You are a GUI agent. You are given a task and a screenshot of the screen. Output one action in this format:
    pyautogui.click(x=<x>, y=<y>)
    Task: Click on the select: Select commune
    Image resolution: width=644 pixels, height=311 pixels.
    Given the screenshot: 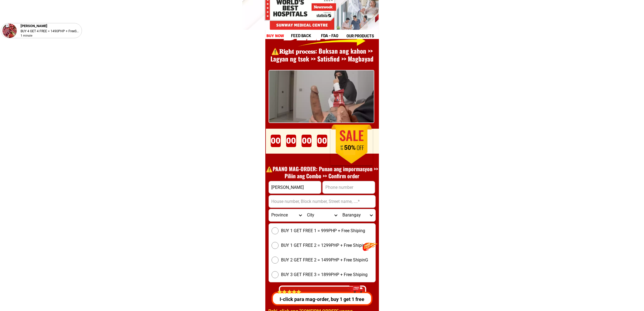 What is the action you would take?
    pyautogui.click(x=357, y=215)
    